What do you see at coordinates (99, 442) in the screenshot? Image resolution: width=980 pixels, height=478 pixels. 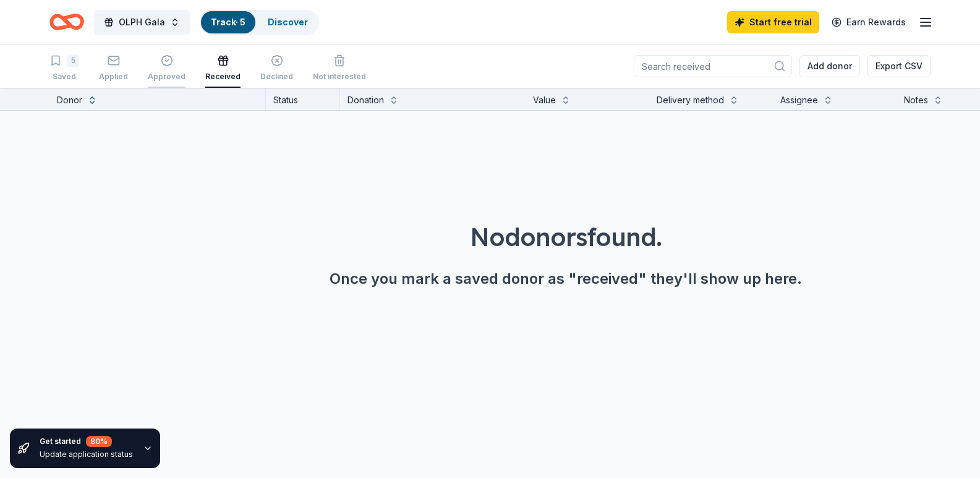 I see `div: 80 %` at bounding box center [99, 442].